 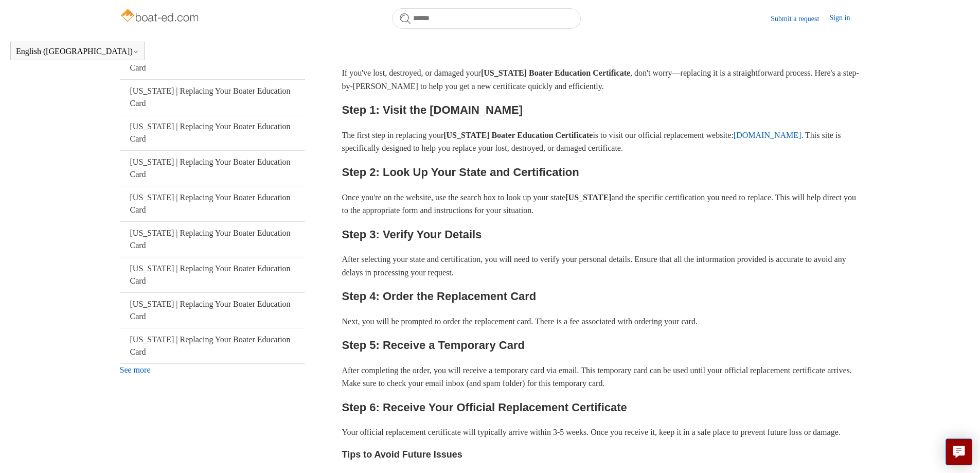 I want to click on p: After selecting your state and certification, you will need to verify your personal details. Ensu..., so click(x=602, y=266).